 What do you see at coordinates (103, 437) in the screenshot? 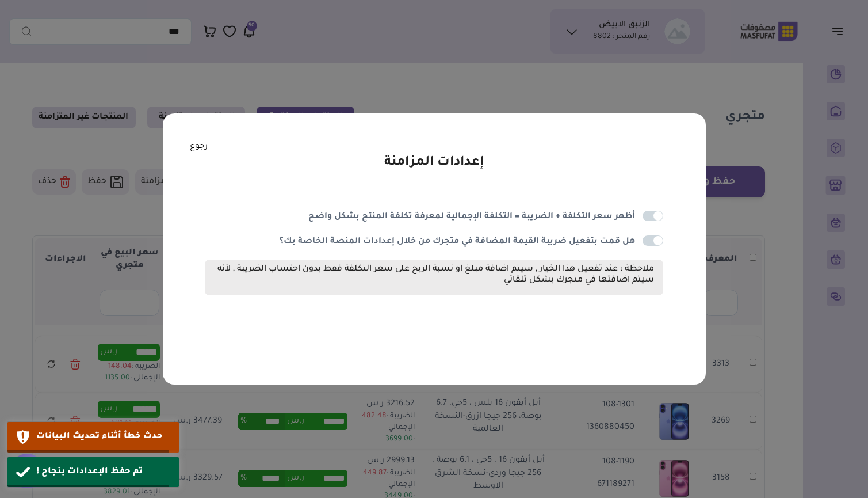
I see `div: حدث خطأ أثناء تحديث البيانات` at bounding box center [103, 437].